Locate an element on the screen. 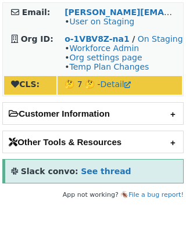  a: On Staging is located at coordinates (160, 39).